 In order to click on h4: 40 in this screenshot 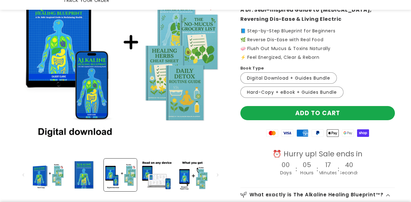, I will do `click(349, 165)`.